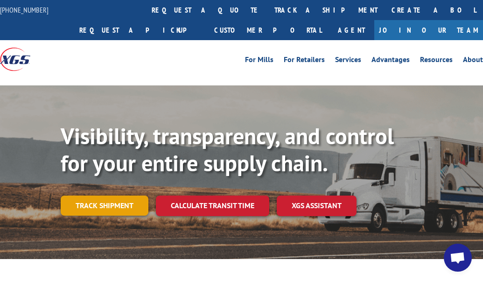 This screenshot has height=281, width=483. I want to click on a: About, so click(473, 61).